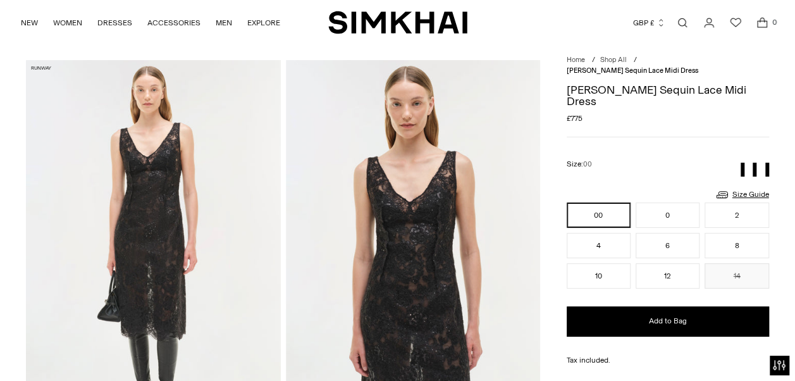  I want to click on span: 00, so click(587, 164).